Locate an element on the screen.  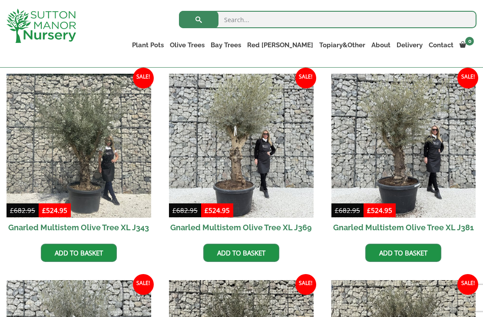
h2: Gnarled Multistem Olive Tree XL J381 is located at coordinates (403, 228).